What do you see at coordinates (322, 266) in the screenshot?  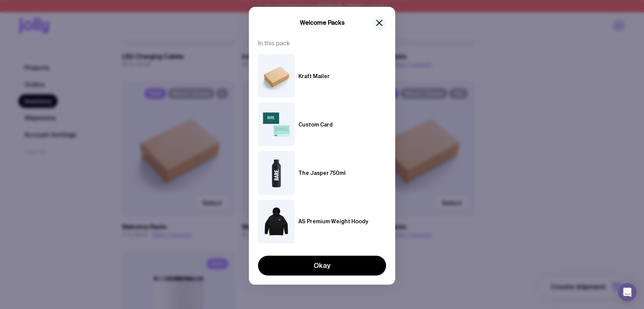 I see `button: Okay` at bounding box center [322, 266].